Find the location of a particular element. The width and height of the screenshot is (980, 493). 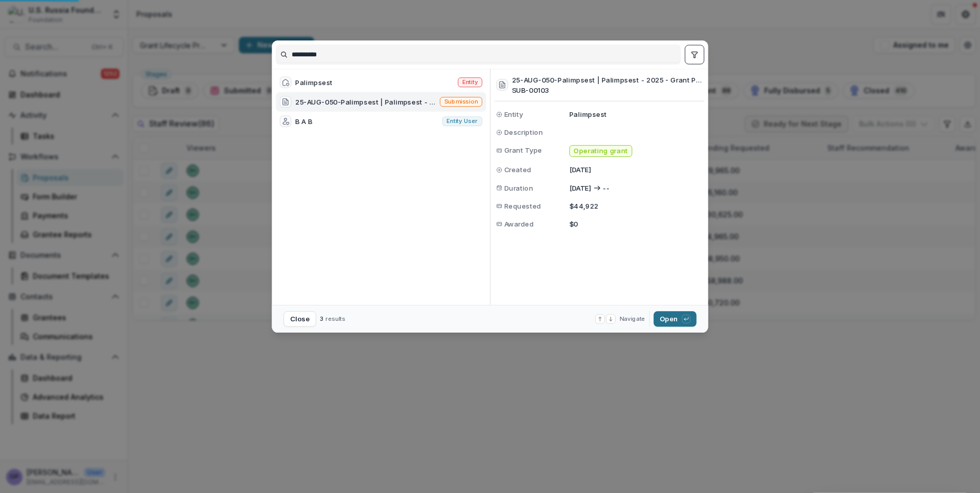

span: Entity user is located at coordinates (462, 121).